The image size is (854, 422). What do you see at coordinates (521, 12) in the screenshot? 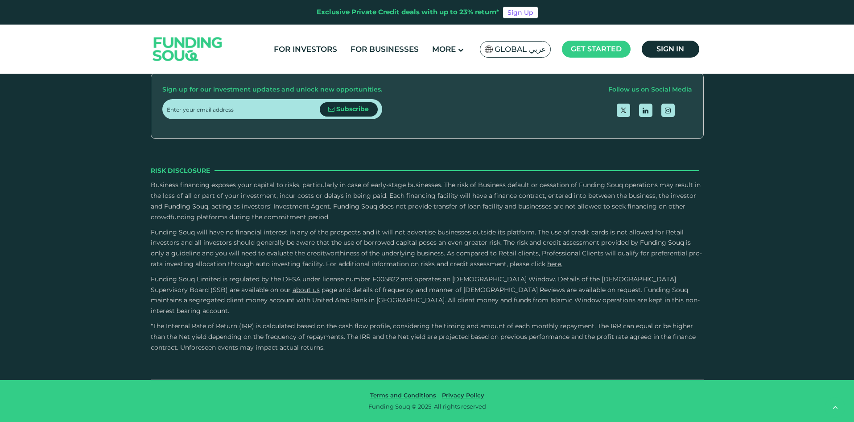
I see `a: Sign Up` at bounding box center [521, 12].